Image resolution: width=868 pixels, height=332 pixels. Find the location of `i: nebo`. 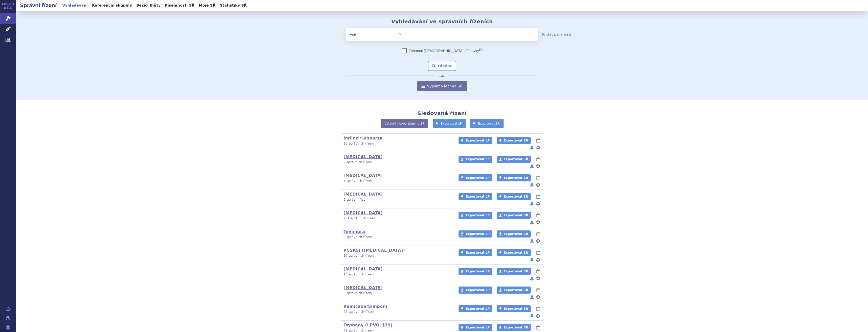

i: nebo is located at coordinates (442, 77).